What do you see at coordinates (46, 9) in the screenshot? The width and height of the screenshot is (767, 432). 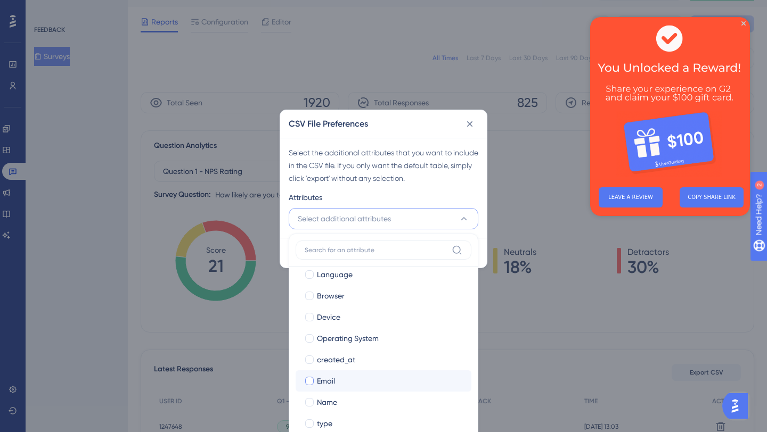 I see `span: Need Help?` at bounding box center [46, 9].